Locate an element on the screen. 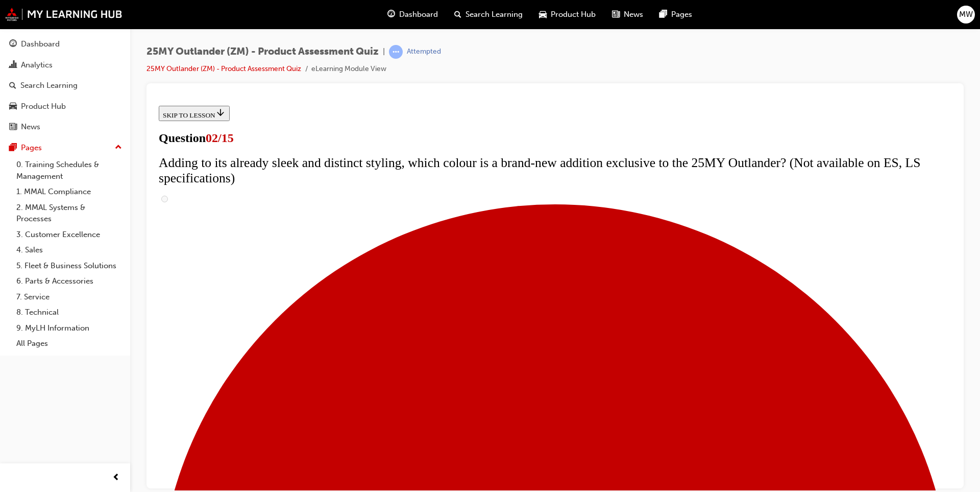 This screenshot has width=980, height=492. button: Pages is located at coordinates (65, 148).